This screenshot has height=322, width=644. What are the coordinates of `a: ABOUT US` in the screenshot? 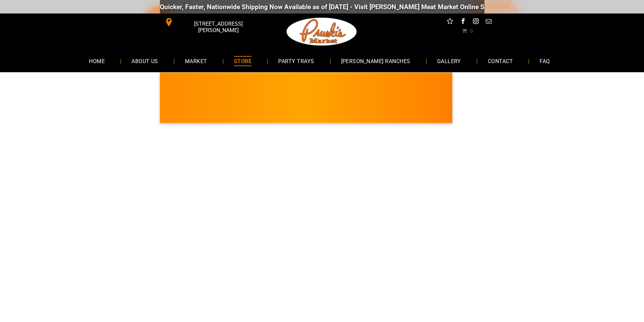 It's located at (145, 61).